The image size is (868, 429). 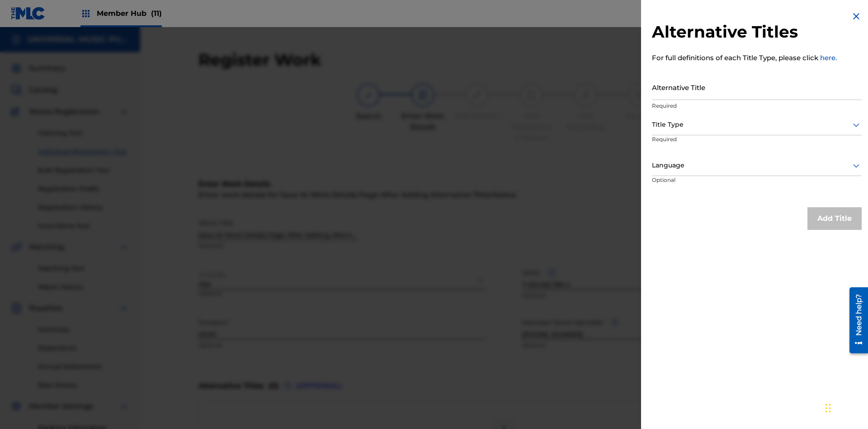 What do you see at coordinates (756, 31) in the screenshot?
I see `h2: Alternative Titles` at bounding box center [756, 31].